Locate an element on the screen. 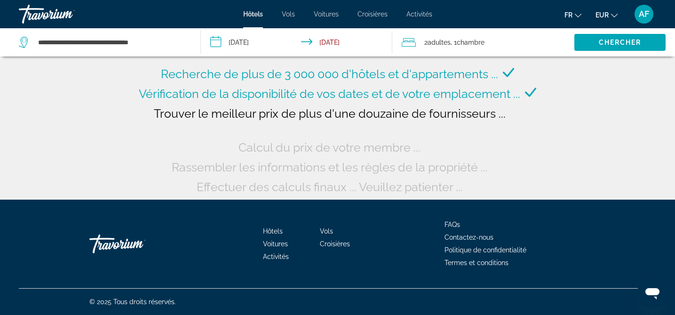  button: Travelers: 2 adults, 0 children is located at coordinates (483, 42).